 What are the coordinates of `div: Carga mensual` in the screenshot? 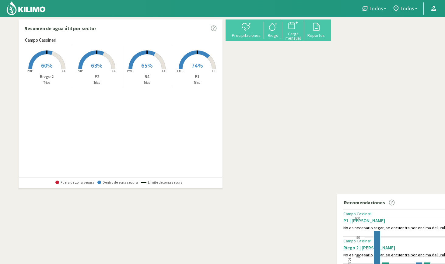 It's located at (293, 36).